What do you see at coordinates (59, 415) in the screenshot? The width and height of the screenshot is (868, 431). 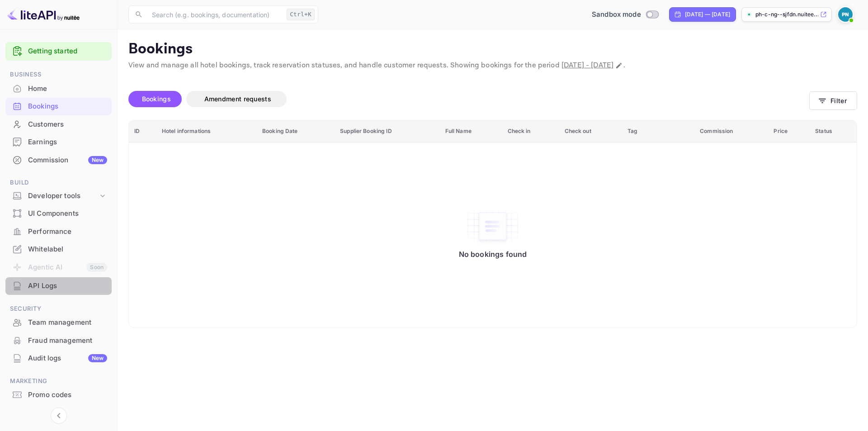 I see `button: Collapse navigation` at bounding box center [59, 415].